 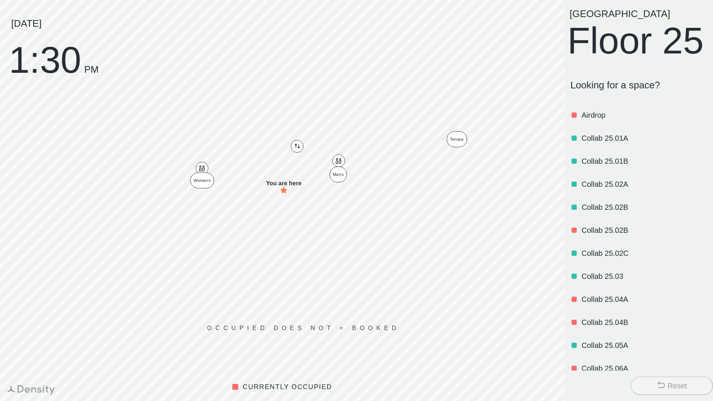 I want to click on p: Collab 25.06A, so click(x=644, y=368).